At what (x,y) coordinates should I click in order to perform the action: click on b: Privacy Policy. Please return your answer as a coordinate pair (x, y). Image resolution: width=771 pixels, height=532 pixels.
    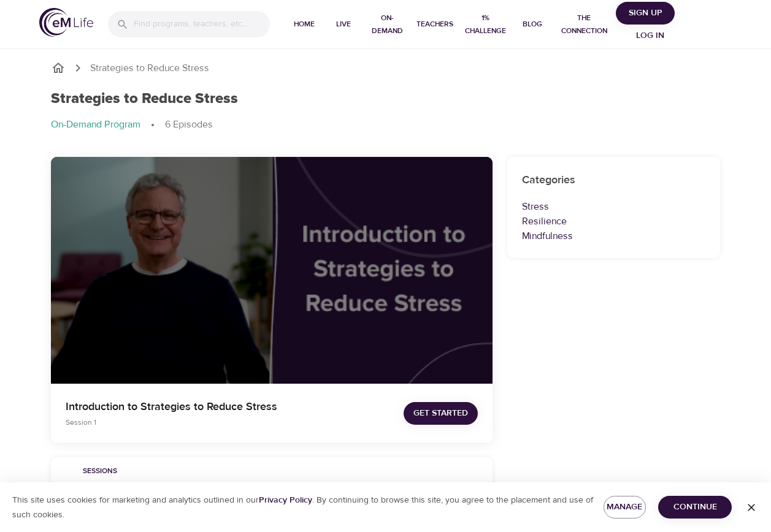
    Looking at the image, I should click on (285, 500).